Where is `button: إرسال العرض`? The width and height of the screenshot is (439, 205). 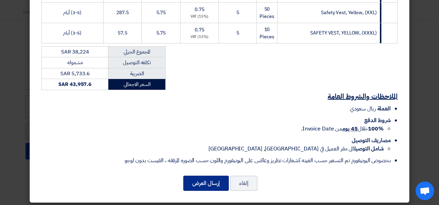
button: إرسال العرض is located at coordinates (206, 183).